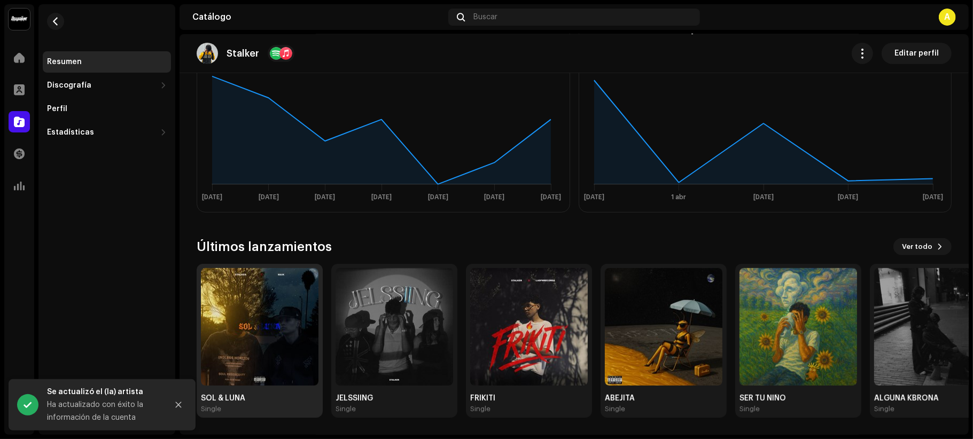 Image resolution: width=973 pixels, height=439 pixels. Describe the element at coordinates (103, 392) in the screenshot. I see `div: Se actualizó el (la) artista` at that location.